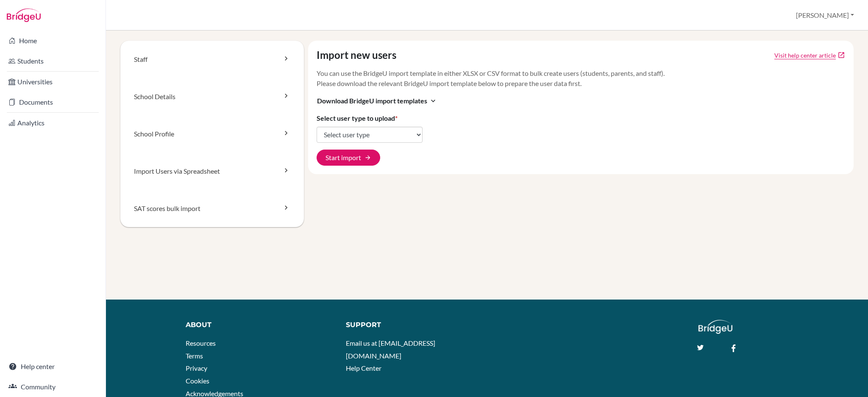 Image resolution: width=868 pixels, height=397 pixels. What do you see at coordinates (841, 55) in the screenshot?
I see `a: open_in_new` at bounding box center [841, 55].